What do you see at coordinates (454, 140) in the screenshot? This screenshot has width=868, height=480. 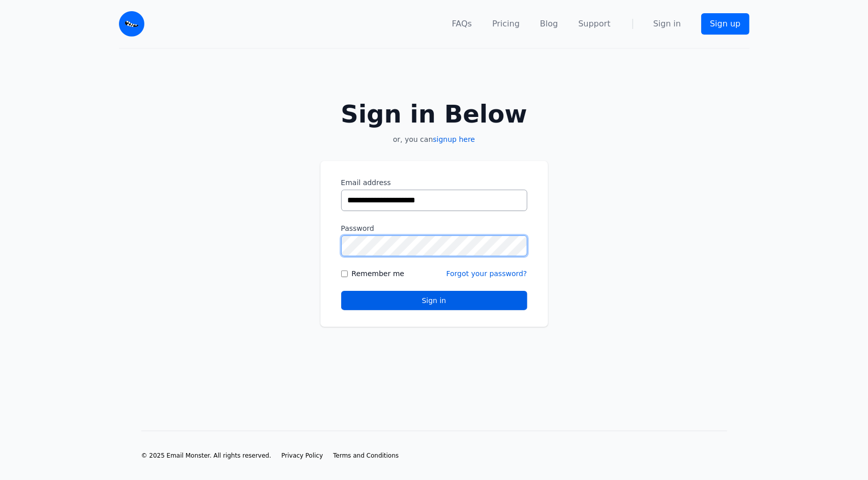 I see `a: signup here` at bounding box center [454, 140].